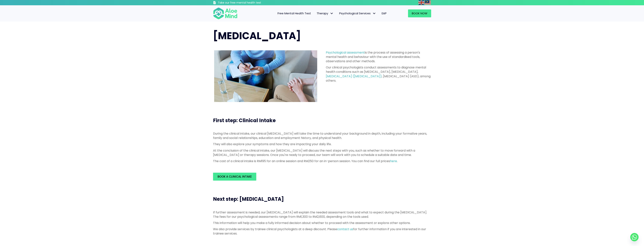 This screenshot has height=246, width=644. What do you see at coordinates (374, 14) in the screenshot?
I see `span: Psychological Services: submenu` at bounding box center [374, 14].